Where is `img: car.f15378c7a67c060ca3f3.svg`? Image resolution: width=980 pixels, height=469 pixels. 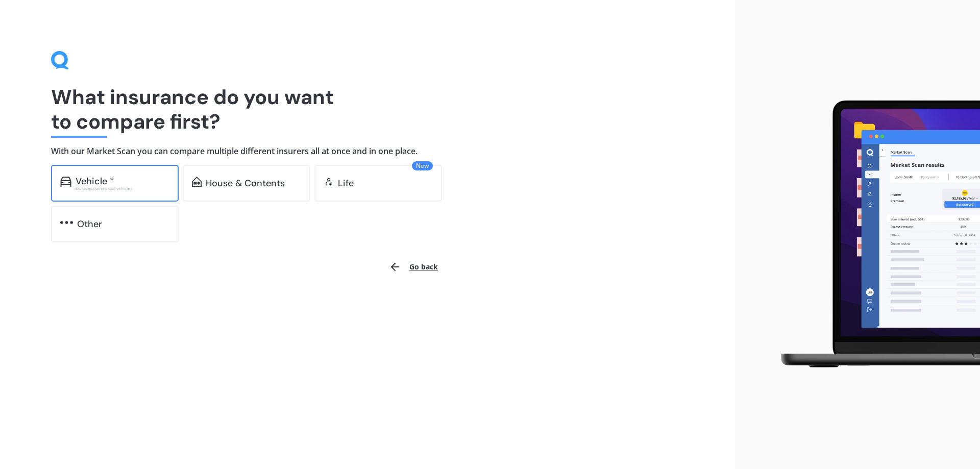 img: car.f15378c7a67c060ca3f3.svg is located at coordinates (66, 182).